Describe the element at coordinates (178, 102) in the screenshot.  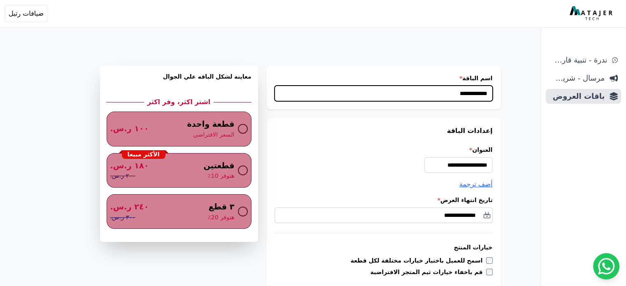
I see `h2: اشتر اكثر، وفر اكثر` at that location.